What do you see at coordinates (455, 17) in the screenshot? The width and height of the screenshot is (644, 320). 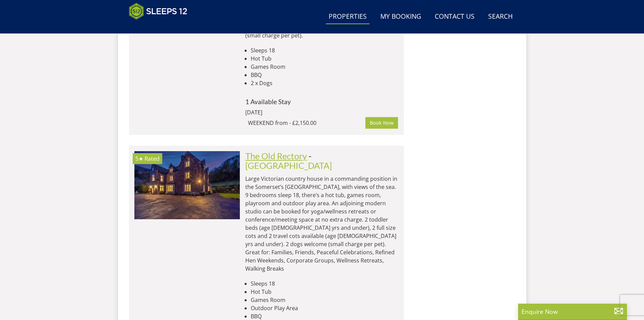 I see `a: Contact Us` at bounding box center [455, 17].